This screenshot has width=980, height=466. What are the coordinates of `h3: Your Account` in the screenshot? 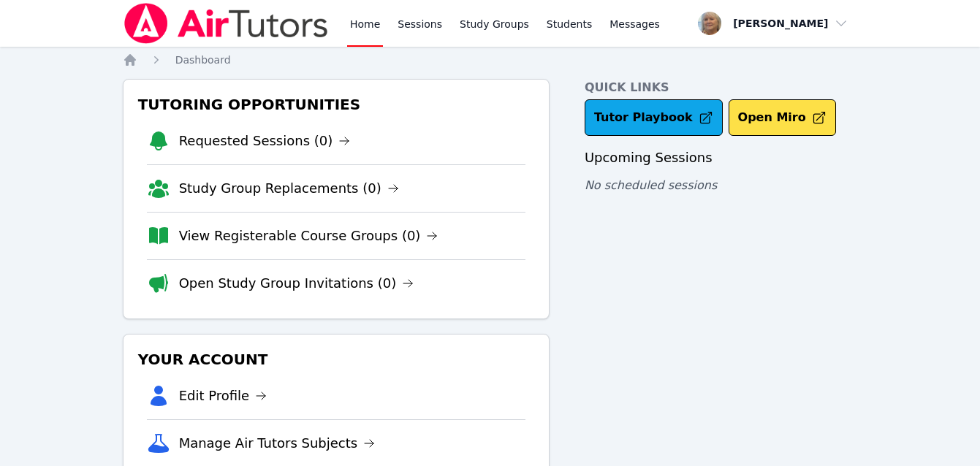 It's located at (336, 359).